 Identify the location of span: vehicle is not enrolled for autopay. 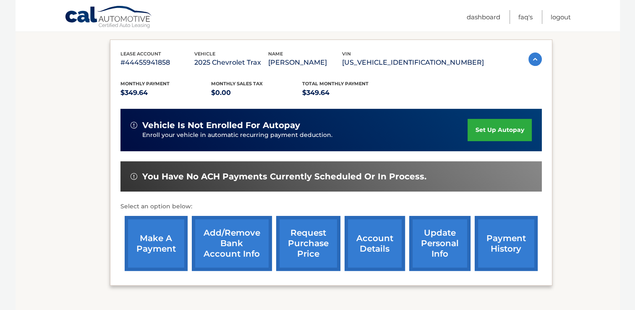
(221, 125).